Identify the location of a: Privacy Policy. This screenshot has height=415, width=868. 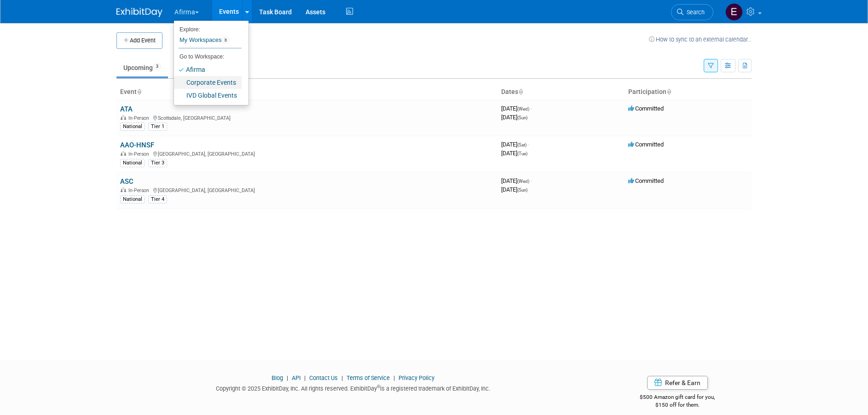
(417, 378).